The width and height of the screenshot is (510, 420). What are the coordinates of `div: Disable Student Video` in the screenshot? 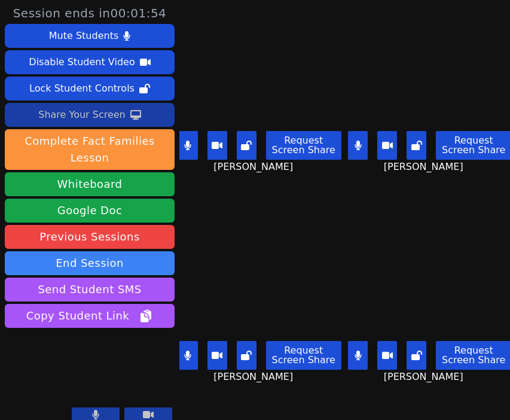 It's located at (81, 62).